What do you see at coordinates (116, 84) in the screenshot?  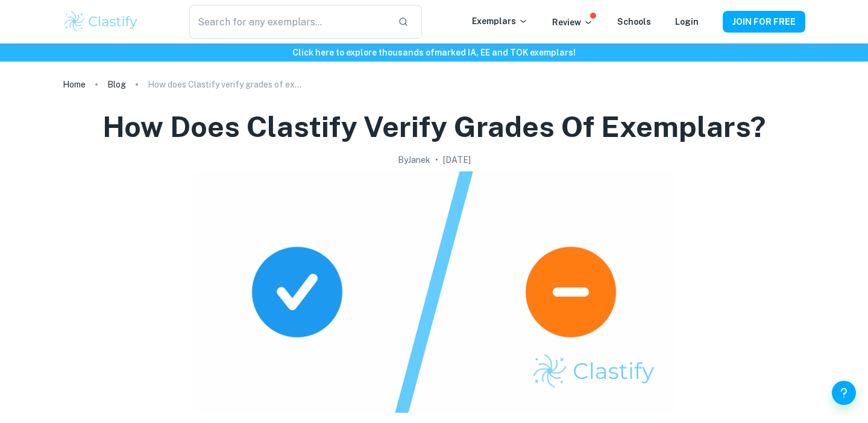 I see `a: Blog` at bounding box center [116, 84].